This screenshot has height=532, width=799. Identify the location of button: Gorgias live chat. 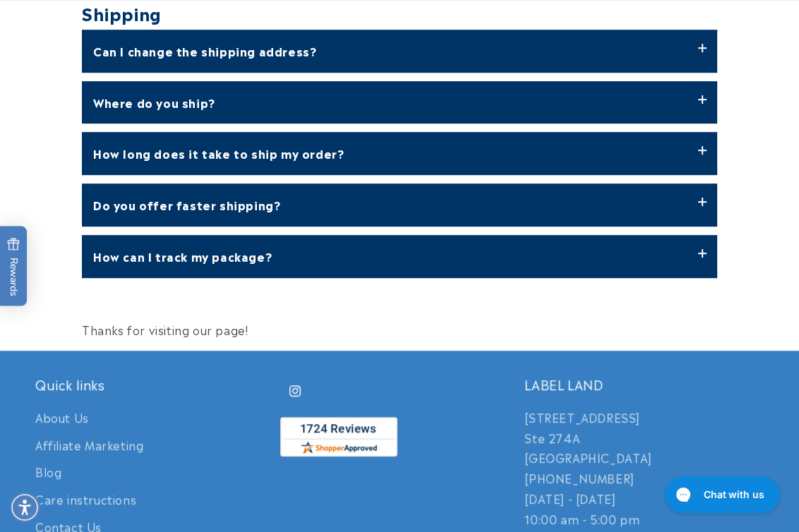
(64, 23).